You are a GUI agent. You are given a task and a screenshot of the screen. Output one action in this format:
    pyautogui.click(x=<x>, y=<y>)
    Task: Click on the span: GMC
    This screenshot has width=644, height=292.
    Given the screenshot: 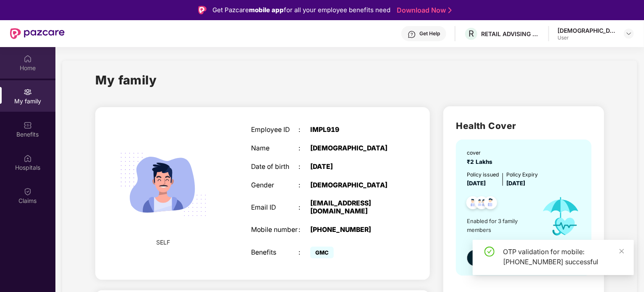 What is the action you would take?
    pyautogui.click(x=322, y=253)
    